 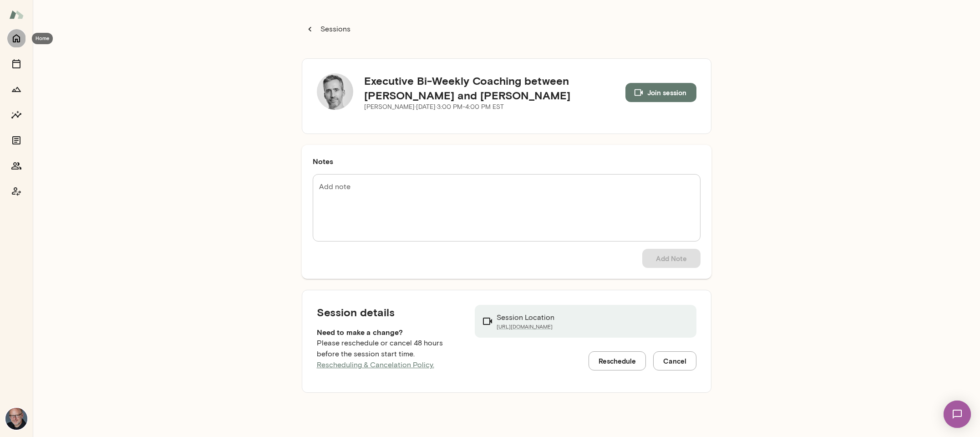 What do you see at coordinates (16, 419) in the screenshot?
I see `img: Nick Gould` at bounding box center [16, 419].